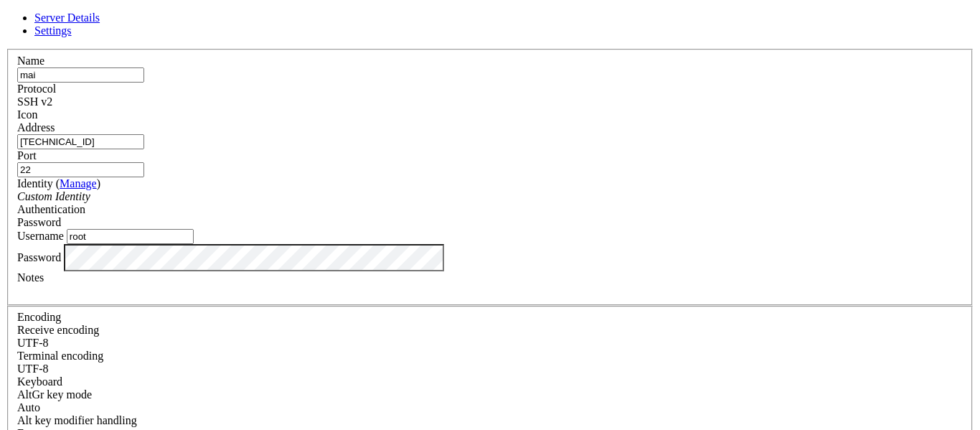  I want to click on label: Port, so click(27, 155).